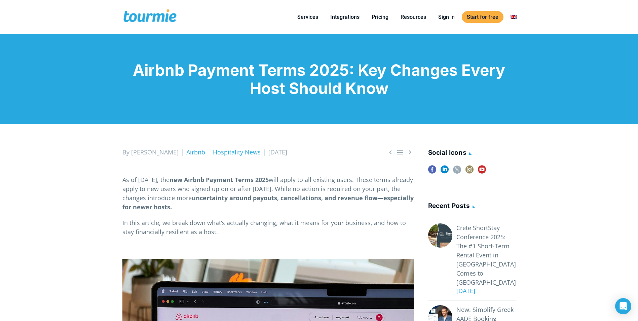 This screenshot has height=321, width=638. Describe the element at coordinates (380, 17) in the screenshot. I see `a: Pricing` at that location.